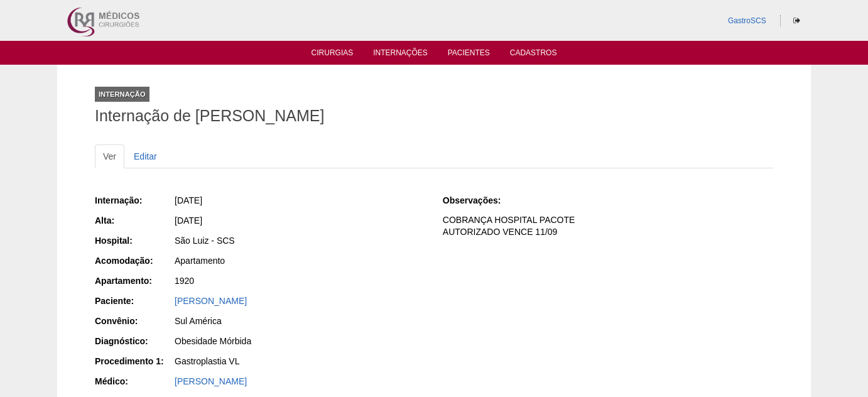 This screenshot has height=397, width=868. What do you see at coordinates (134, 341) in the screenshot?
I see `div: Diagnóstico:` at bounding box center [134, 341].